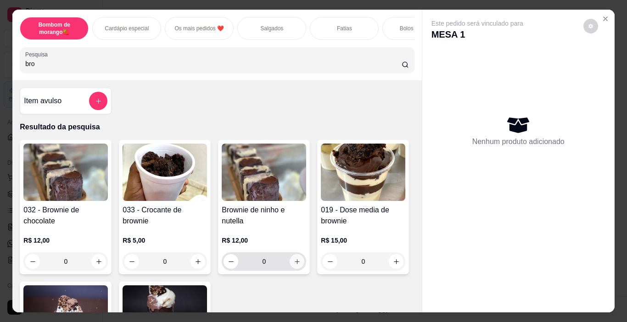  I want to click on button: Close, so click(605, 19).